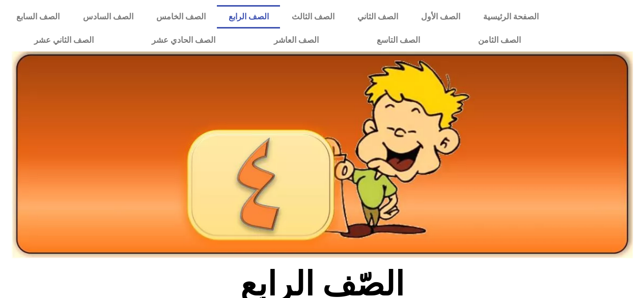  What do you see at coordinates (183, 40) in the screenshot?
I see `a: الصف الحادي عشر` at bounding box center [183, 40].